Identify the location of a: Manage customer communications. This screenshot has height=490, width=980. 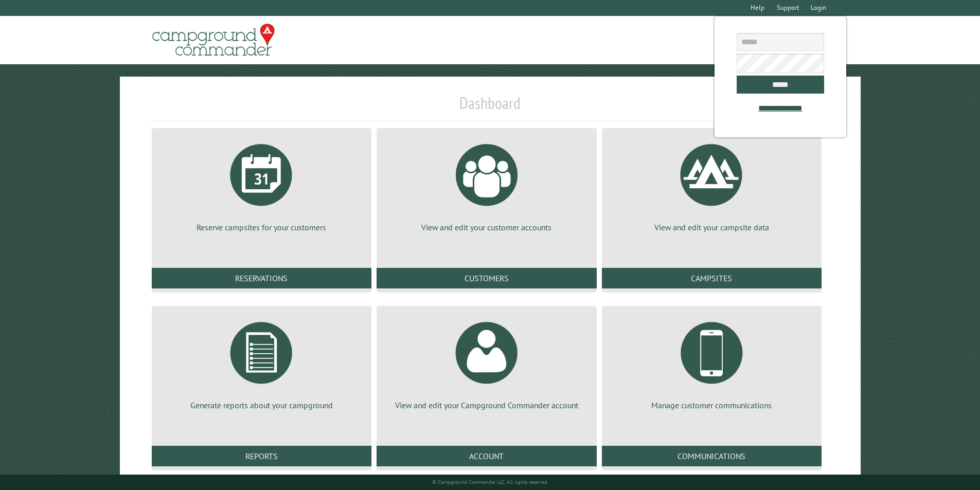
(711, 362).